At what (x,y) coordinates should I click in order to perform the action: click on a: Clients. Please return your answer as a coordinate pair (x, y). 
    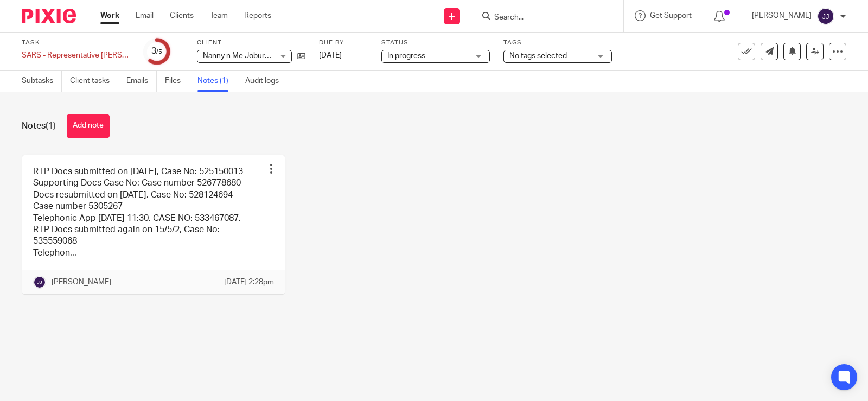
    Looking at the image, I should click on (182, 16).